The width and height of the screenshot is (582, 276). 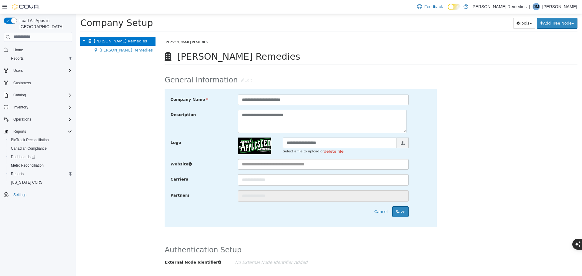 What do you see at coordinates (171, 66) in the screenshot?
I see `button: Edit` at bounding box center [171, 66].